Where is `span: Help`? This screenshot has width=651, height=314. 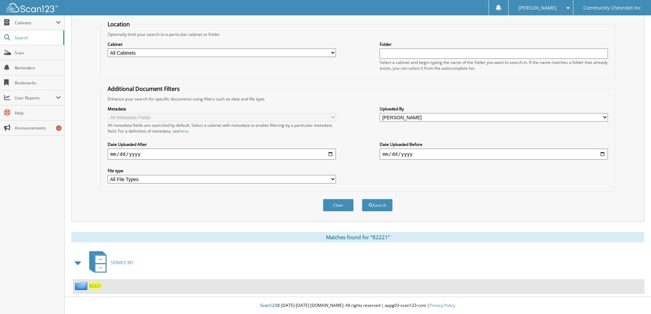 span: Help is located at coordinates (38, 113).